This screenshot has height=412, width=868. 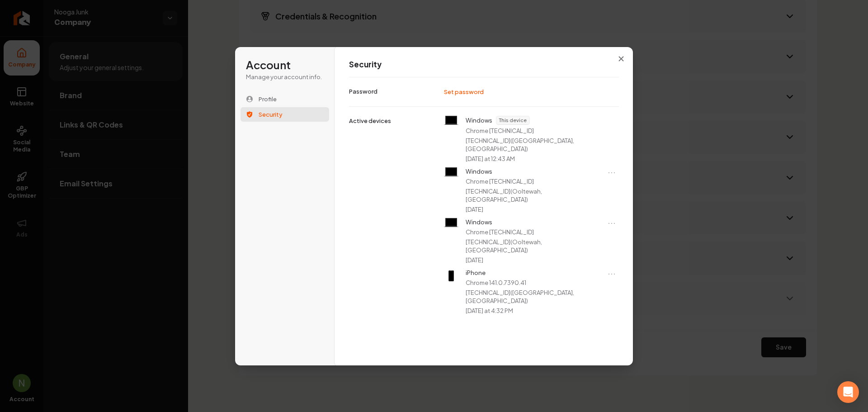 What do you see at coordinates (370, 121) in the screenshot?
I see `p: Active devices` at bounding box center [370, 121].